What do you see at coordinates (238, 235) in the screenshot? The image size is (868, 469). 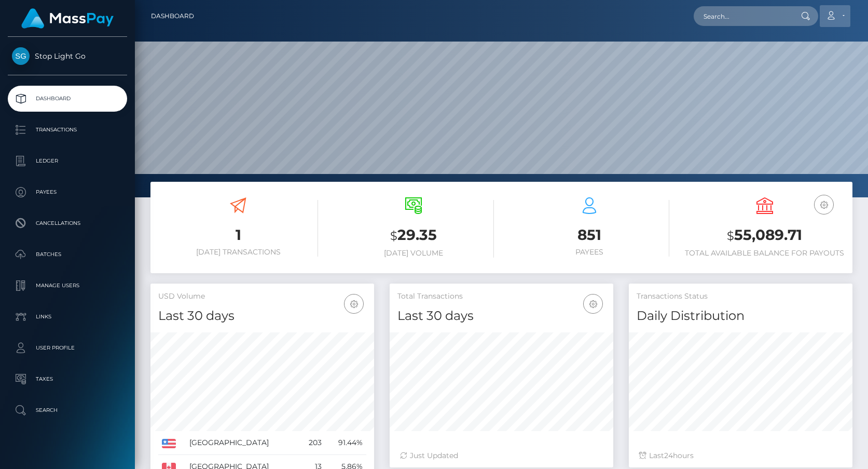 I see `h3: 1` at bounding box center [238, 235].